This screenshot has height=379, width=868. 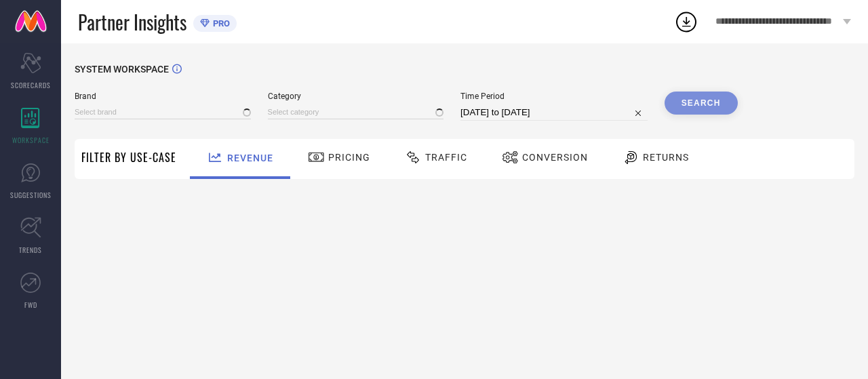 What do you see at coordinates (132, 22) in the screenshot?
I see `span: Partner Insights` at bounding box center [132, 22].